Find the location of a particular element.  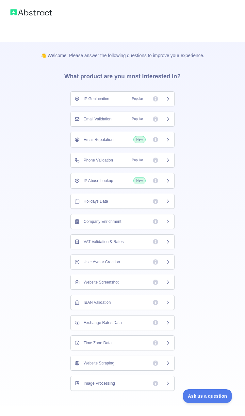

p: 👋 Welcome! Please answer the following questions to improve your experience. is located at coordinates (122, 50).